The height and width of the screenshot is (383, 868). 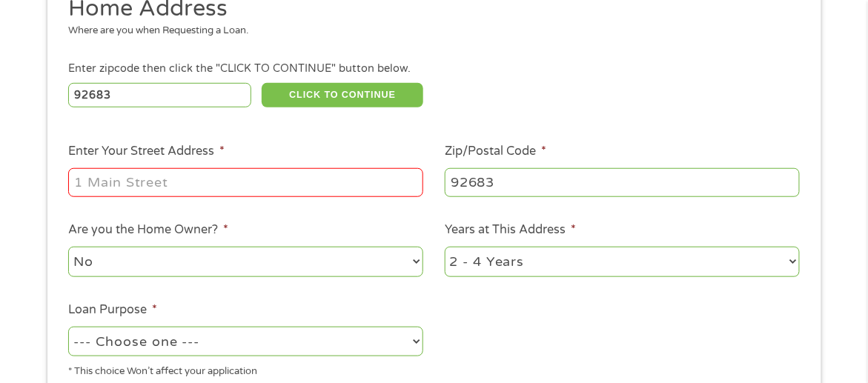 What do you see at coordinates (428, 31) in the screenshot?
I see `div: Where are you when Requesting a Loan.` at bounding box center [428, 31].